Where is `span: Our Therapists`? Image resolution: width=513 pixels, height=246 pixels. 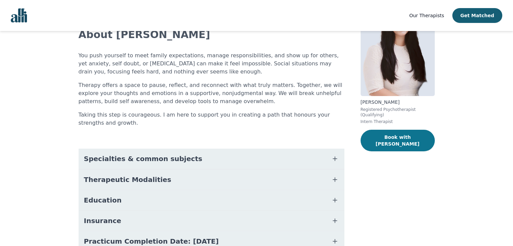 span: Our Therapists is located at coordinates (426, 16).